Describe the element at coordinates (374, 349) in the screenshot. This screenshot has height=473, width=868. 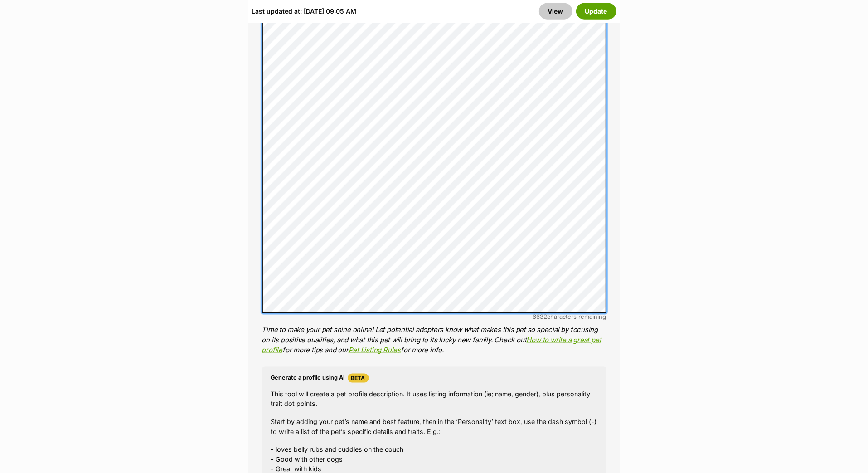
I see `a: Pet Listing Rules` at that location.